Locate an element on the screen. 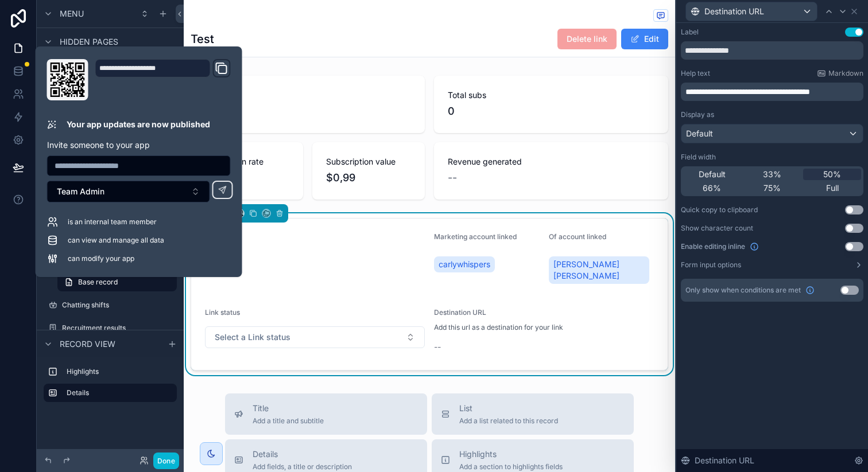 The height and width of the screenshot is (472, 868). label: Recruitment results is located at coordinates (118, 328).